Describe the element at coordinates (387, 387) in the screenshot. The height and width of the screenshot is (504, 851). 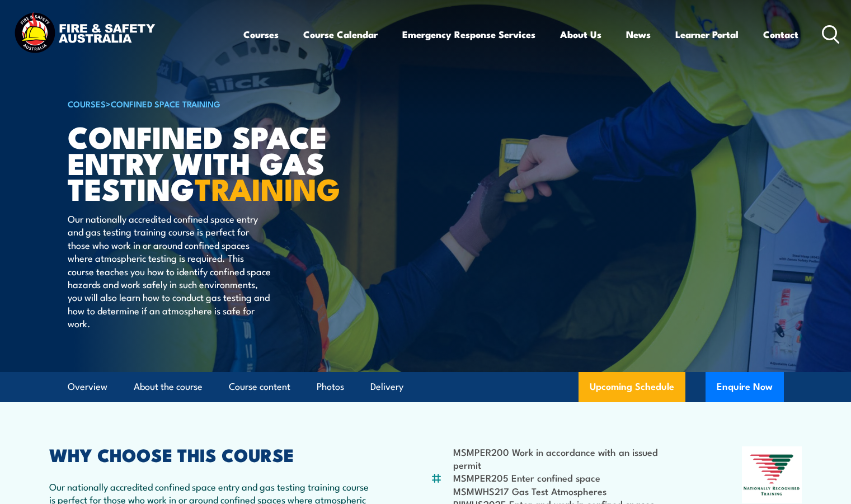
I see `a: Delivery` at that location.